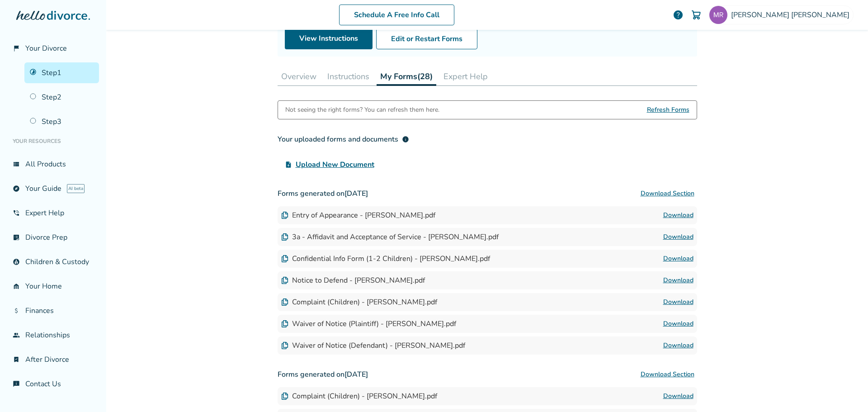 This screenshot has width=868, height=412. I want to click on a: Step2, so click(62, 97).